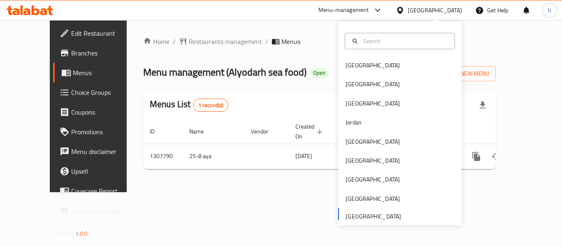 This screenshot has height=246, width=562. What do you see at coordinates (464, 74) in the screenshot?
I see `span: Add New Menu` at bounding box center [464, 74].